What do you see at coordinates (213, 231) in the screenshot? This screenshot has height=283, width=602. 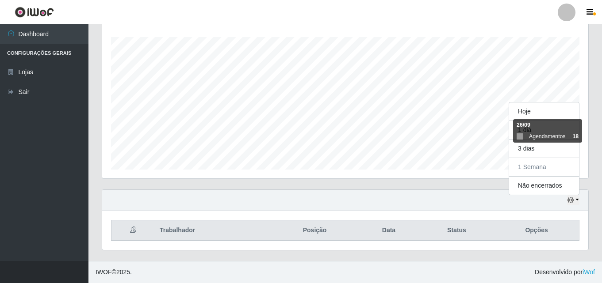 I see `th: Trabalhador` at bounding box center [213, 231].